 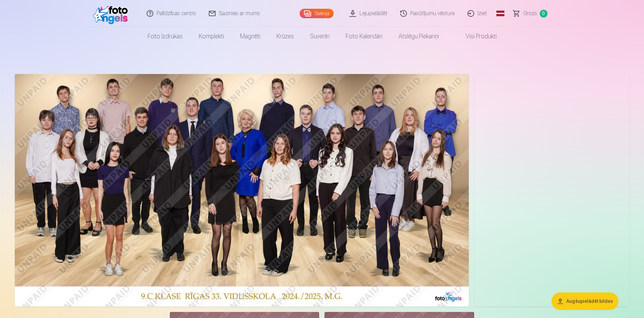 What do you see at coordinates (543, 14) in the screenshot?
I see `span: 0` at bounding box center [543, 14].